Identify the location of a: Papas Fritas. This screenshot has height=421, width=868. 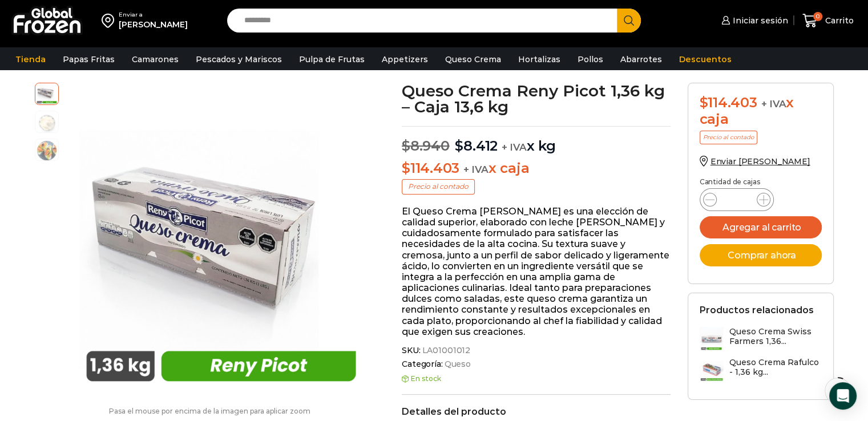
(89, 59).